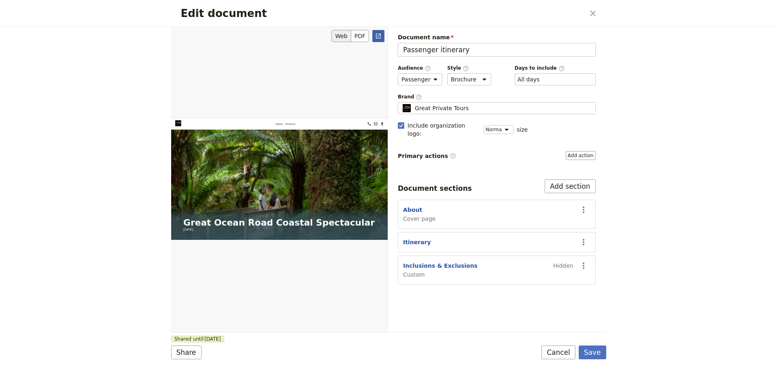  I want to click on a: Itinerary, so click(285, 13).